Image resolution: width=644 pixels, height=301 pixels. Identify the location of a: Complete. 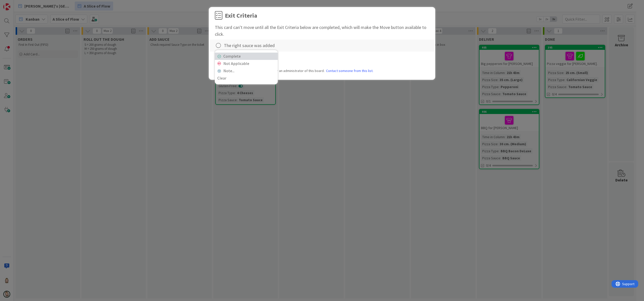
(246, 56).